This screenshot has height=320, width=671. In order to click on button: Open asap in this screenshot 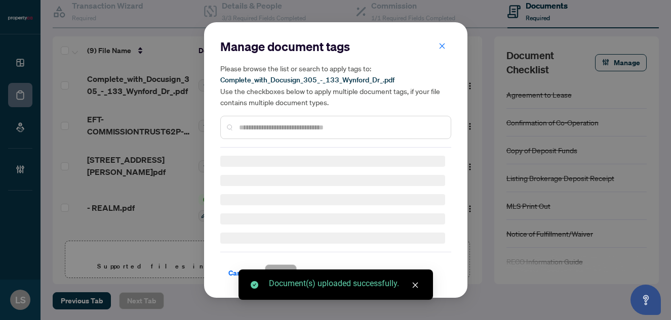, I will do `click(645, 300)`.